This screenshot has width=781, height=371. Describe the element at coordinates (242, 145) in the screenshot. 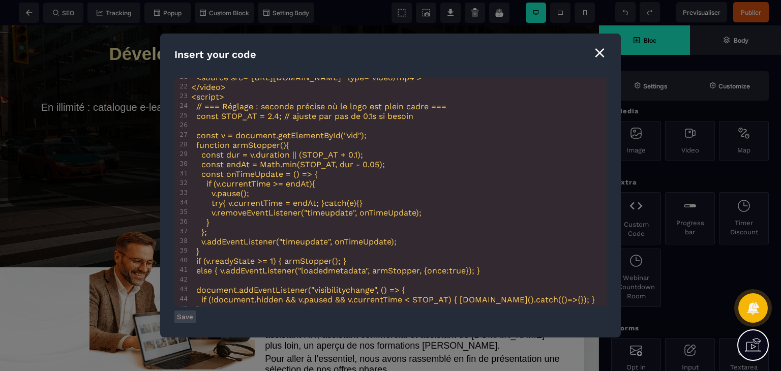

I see `span: function armStopper(){` at that location.